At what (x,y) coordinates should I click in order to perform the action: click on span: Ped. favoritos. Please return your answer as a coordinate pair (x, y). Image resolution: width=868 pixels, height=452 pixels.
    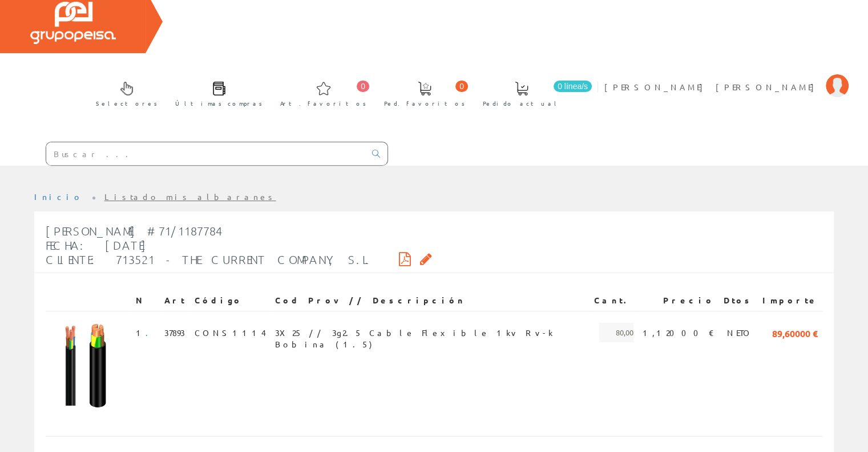
    Looking at the image, I should click on (424, 103).